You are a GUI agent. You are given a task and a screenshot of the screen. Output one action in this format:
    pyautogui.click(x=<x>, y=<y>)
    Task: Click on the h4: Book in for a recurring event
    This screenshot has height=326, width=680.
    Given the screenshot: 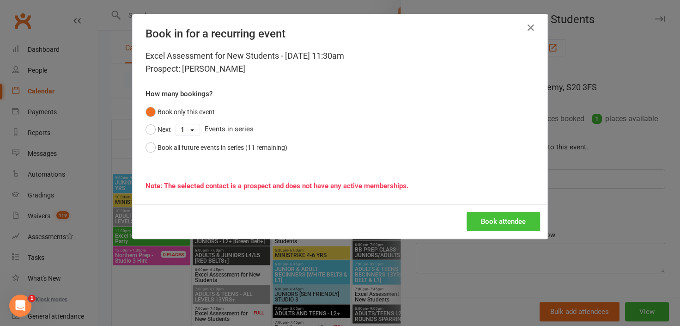 What is the action you would take?
    pyautogui.click(x=340, y=34)
    